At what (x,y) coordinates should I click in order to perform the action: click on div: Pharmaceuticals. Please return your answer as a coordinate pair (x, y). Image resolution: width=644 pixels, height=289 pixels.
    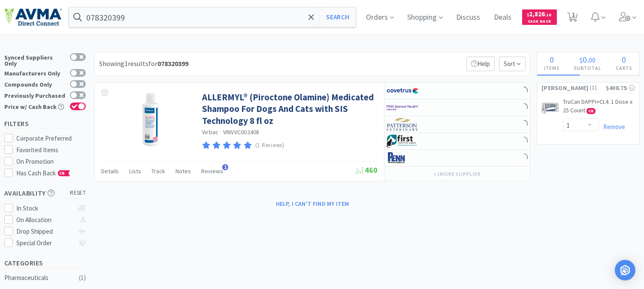
    Looking at the image, I should click on (39, 278).